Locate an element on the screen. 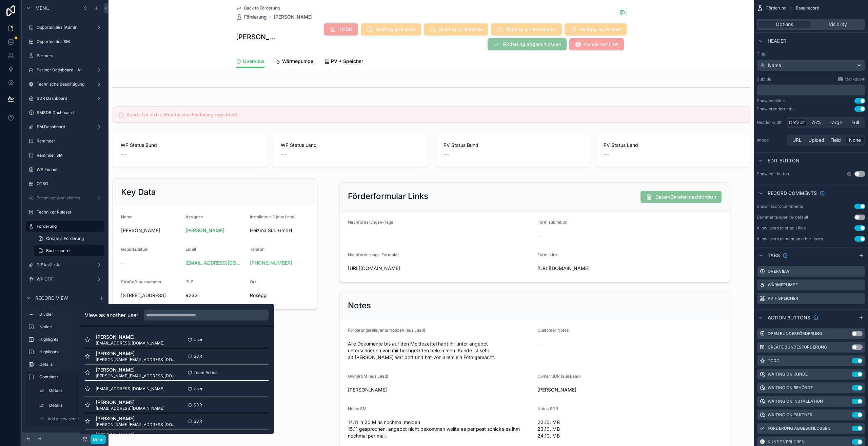 This screenshot has width=868, height=446. a: Reminder is located at coordinates (65, 141).